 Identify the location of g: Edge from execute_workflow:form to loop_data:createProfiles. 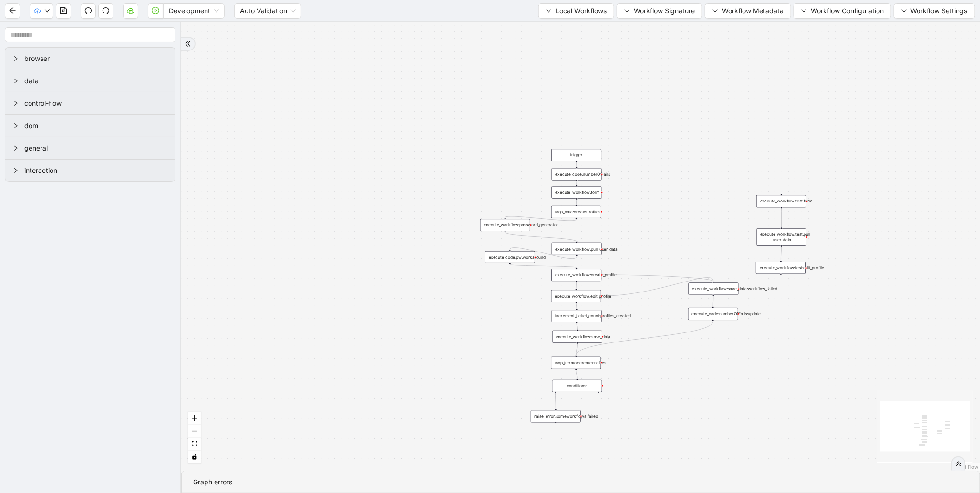
(576, 202).